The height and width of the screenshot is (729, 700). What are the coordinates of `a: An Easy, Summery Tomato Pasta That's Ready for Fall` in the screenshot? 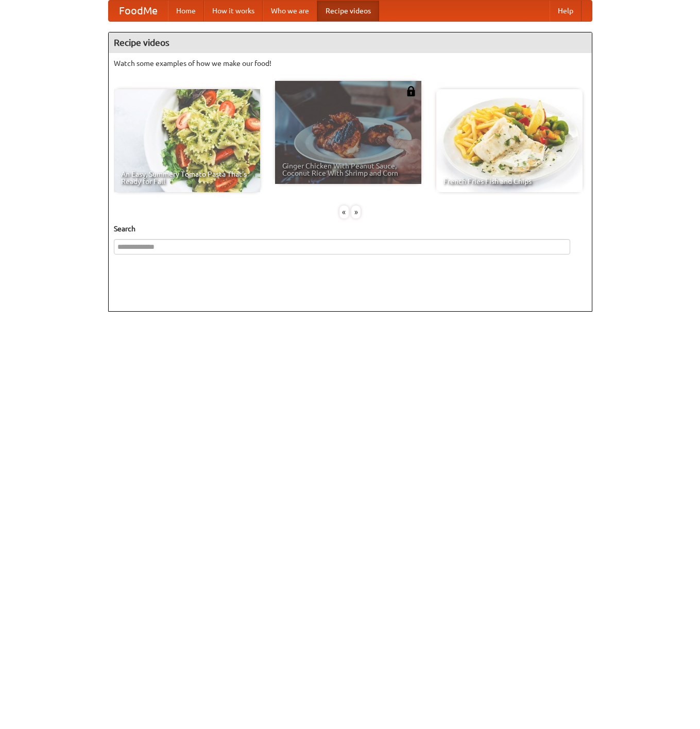 It's located at (187, 140).